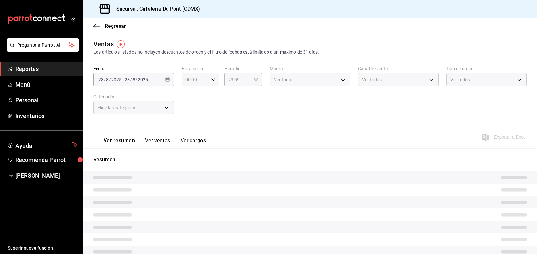  Describe the element at coordinates (73, 19) in the screenshot. I see `button: open_drawer_menu` at that location.